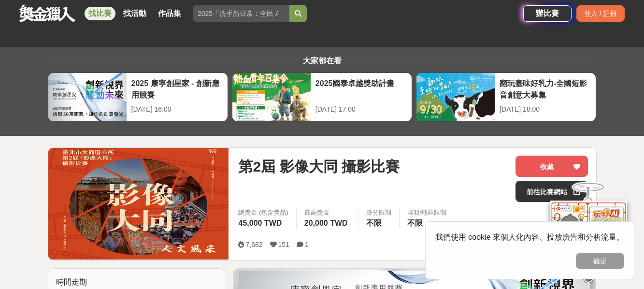 The image size is (644, 289). I want to click on span: 總獎金 (包含獎品), so click(263, 212).